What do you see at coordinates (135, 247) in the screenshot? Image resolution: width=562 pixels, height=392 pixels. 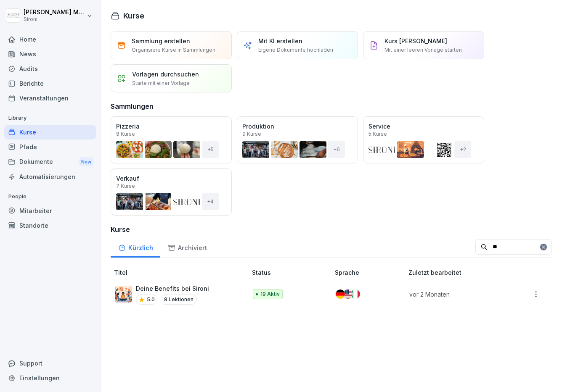 I see `a: Kürzlich` at bounding box center [135, 247].